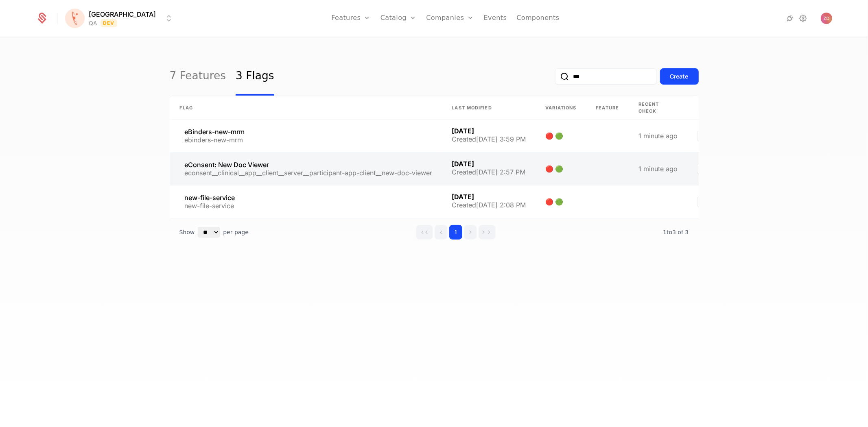 The height and width of the screenshot is (427, 868). I want to click on button: Open user button, so click(826, 18).